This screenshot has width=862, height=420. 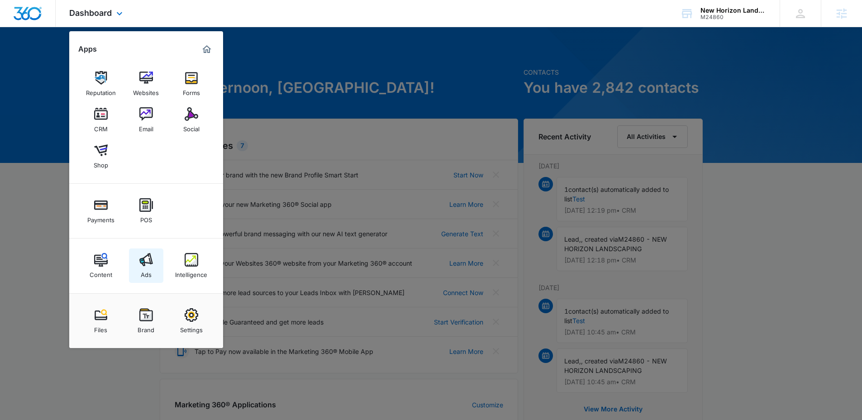 What do you see at coordinates (191, 327) in the screenshot?
I see `div: Settings` at bounding box center [191, 327].